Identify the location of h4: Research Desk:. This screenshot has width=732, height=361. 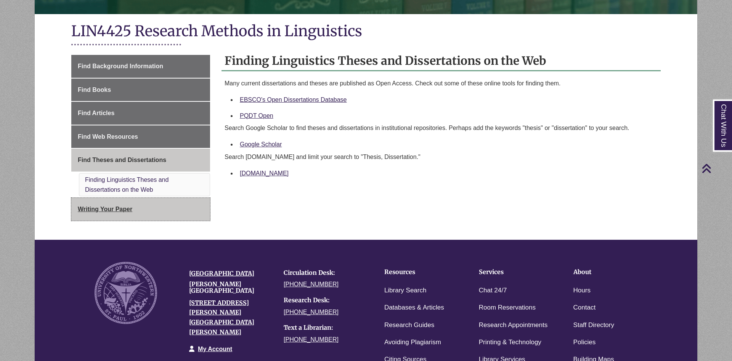
(325, 301).